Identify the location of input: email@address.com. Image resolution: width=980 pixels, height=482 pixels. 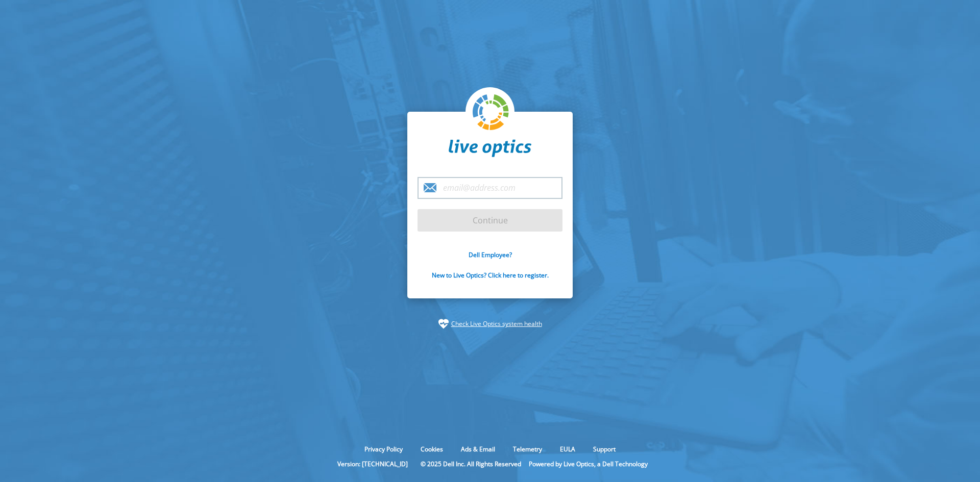
(490, 188).